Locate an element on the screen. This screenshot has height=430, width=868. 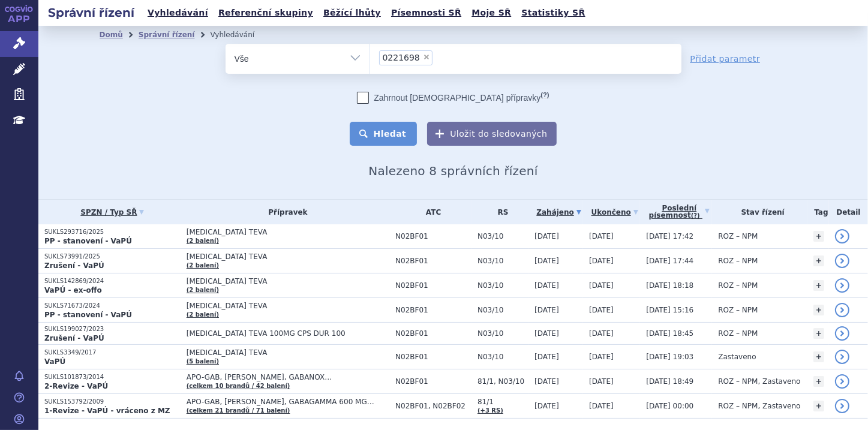
strong: PP - stanovení - VaPÚ is located at coordinates (88, 242).